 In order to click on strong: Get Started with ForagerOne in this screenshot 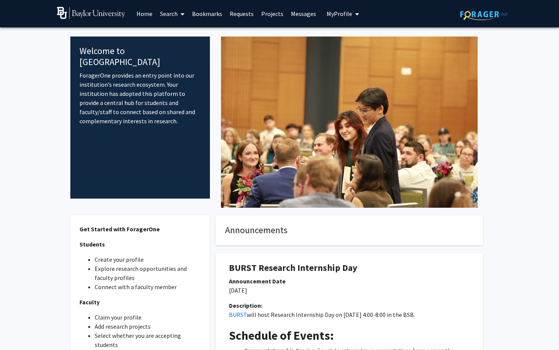, I will do `click(119, 229)`.